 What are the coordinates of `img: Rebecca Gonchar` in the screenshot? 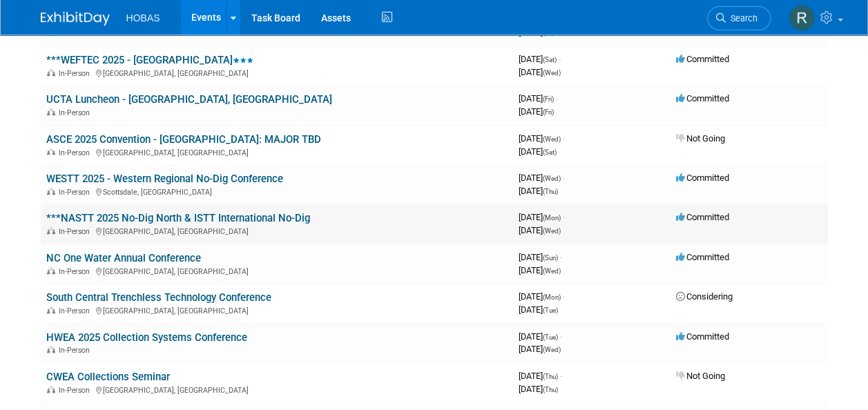 It's located at (801, 18).